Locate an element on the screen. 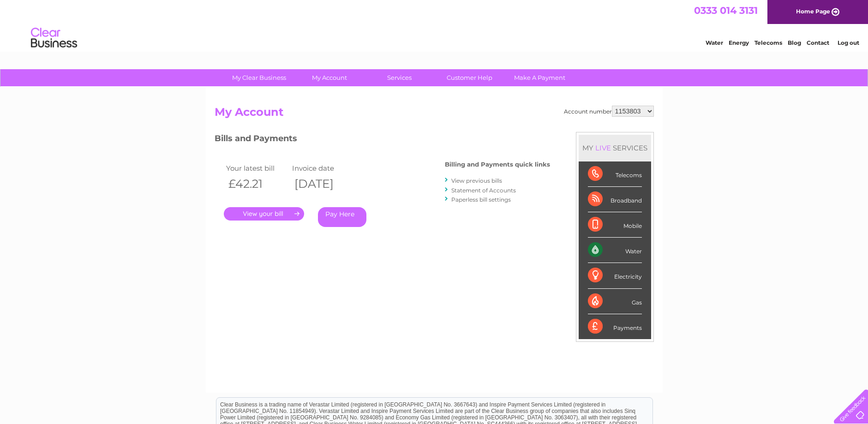 This screenshot has height=424, width=868. div: LIVE is located at coordinates (603, 148).